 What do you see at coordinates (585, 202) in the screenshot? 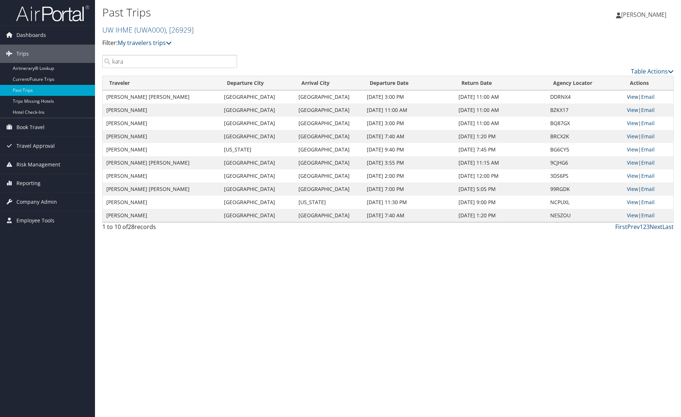
I see `td: NCPUXL` at bounding box center [585, 202].